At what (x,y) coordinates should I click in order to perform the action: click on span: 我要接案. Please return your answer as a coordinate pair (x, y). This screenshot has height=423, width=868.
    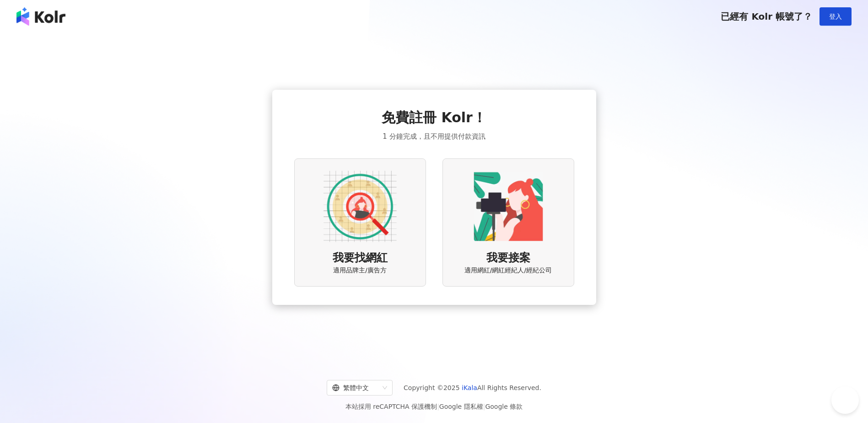
    Looking at the image, I should click on (508, 258).